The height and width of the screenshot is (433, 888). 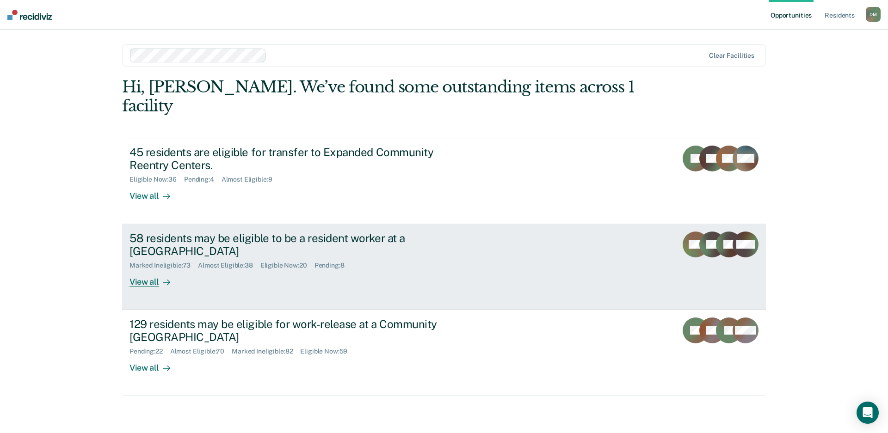 I want to click on div: Clear facilities, so click(x=732, y=56).